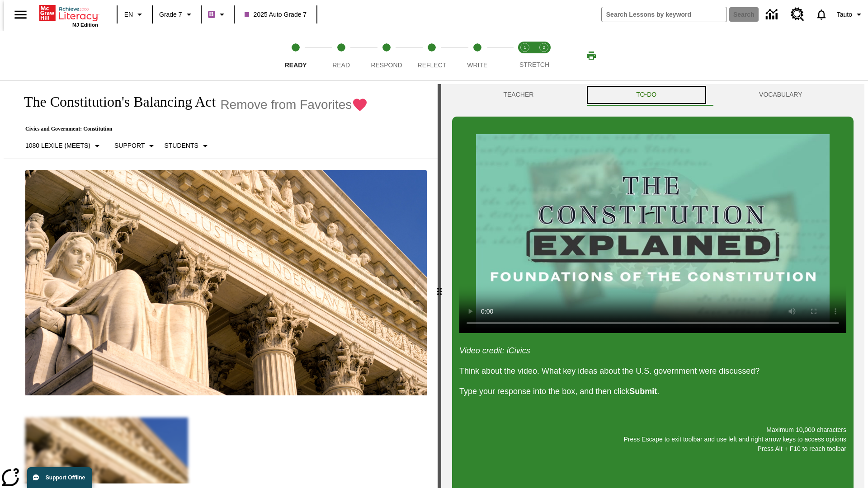 The image size is (868, 488). What do you see at coordinates (518, 95) in the screenshot?
I see `button: Teacher` at bounding box center [518, 95].